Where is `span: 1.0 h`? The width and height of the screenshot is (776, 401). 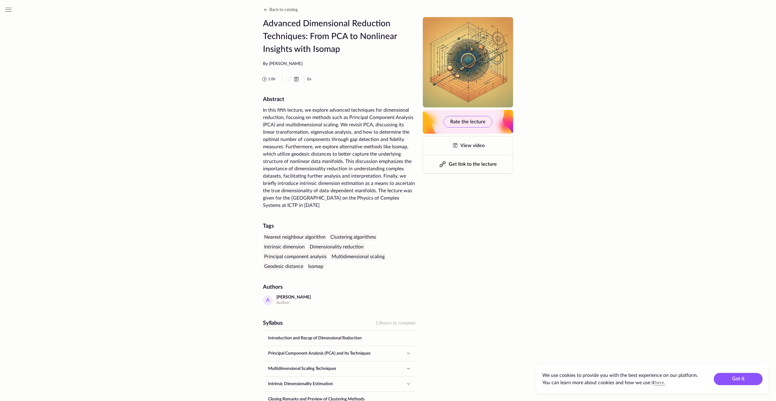
span: 1.0 h is located at coordinates (272, 79).